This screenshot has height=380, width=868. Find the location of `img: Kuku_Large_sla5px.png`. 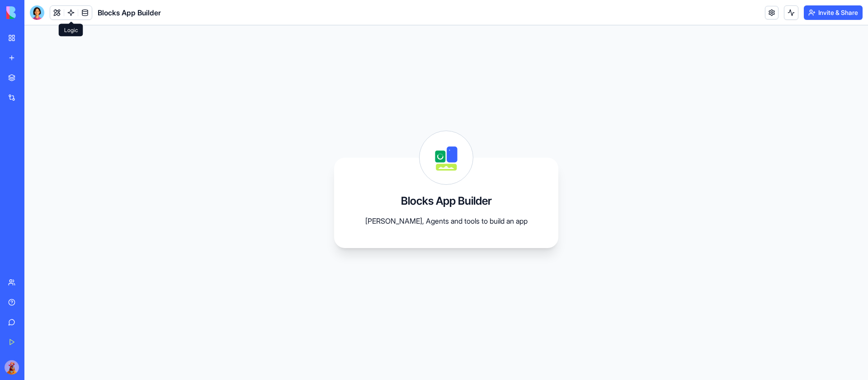

img: Kuku_Large_sla5px.png is located at coordinates (12, 367).